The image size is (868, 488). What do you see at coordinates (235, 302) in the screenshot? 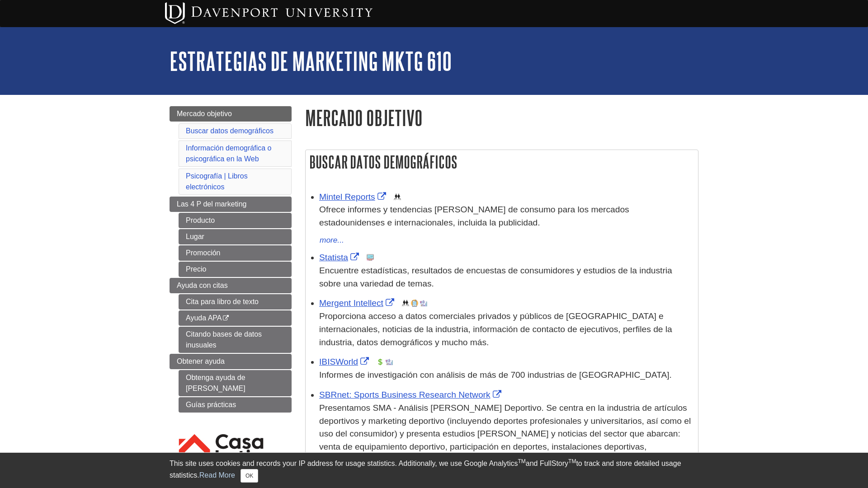
I see `a: Cita para libro de texto` at bounding box center [235, 302].